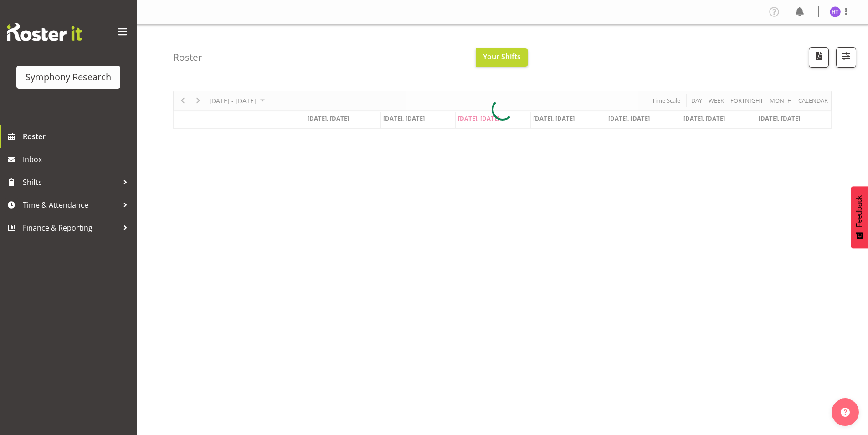  What do you see at coordinates (502, 58) in the screenshot?
I see `button: Your Shifts` at bounding box center [502, 58].